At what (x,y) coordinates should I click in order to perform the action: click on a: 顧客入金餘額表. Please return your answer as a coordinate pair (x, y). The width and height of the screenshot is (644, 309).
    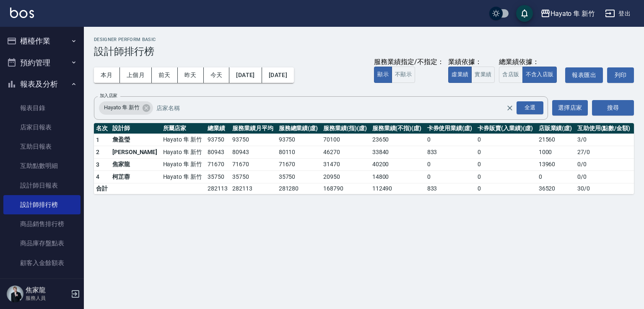
    Looking at the image, I should click on (42, 263).